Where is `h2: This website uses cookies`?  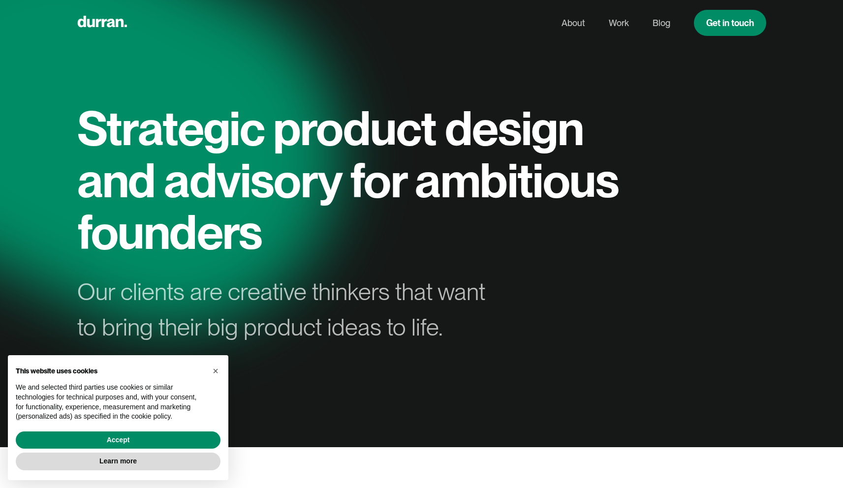
h2: This website uses cookies is located at coordinates (110, 371).